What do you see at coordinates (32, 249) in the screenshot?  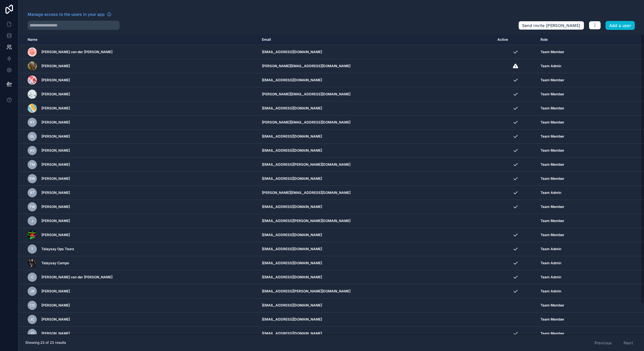 I see `span: T` at bounding box center [32, 249].